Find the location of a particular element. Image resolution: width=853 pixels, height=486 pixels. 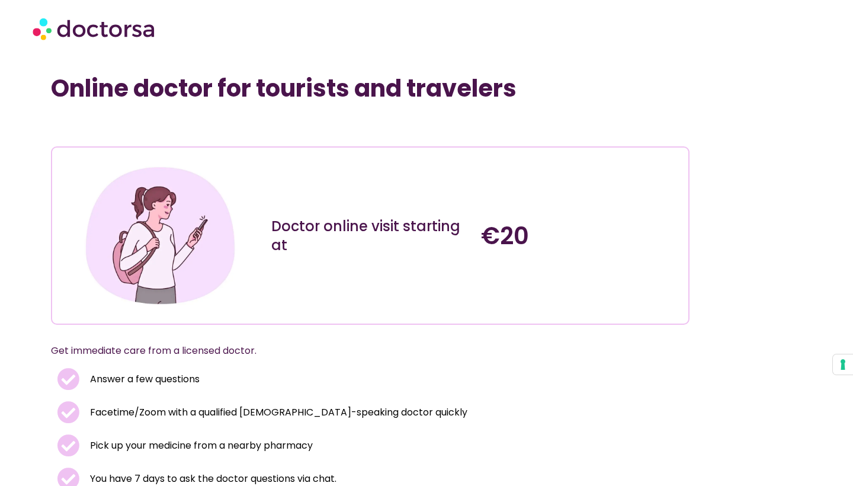

span: Answer a few questions is located at coordinates (143, 379).